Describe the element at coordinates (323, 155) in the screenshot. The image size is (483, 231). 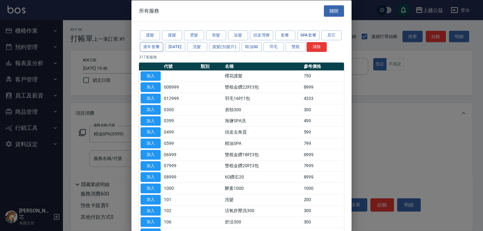
I see `td: 6999` at that location.